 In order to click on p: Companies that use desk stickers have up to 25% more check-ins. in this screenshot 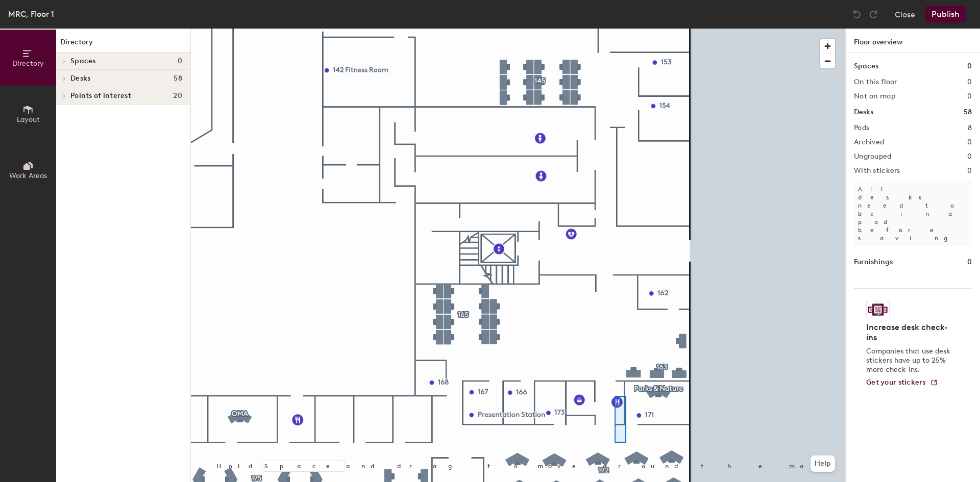, I will do `click(910, 361)`.